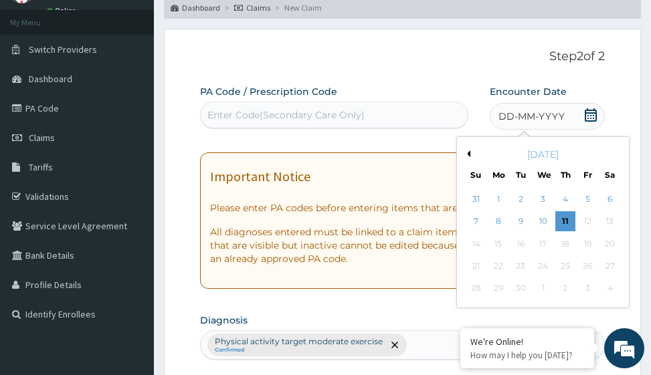  Describe the element at coordinates (587, 175) in the screenshot. I see `div: Fr` at that location.